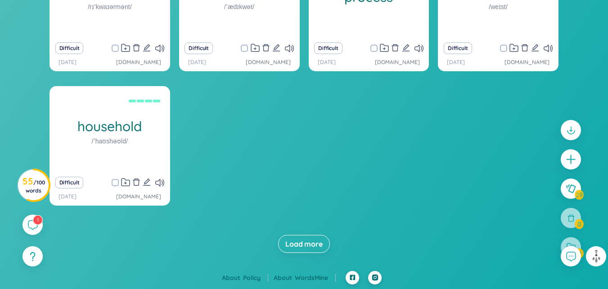 This screenshot has width=608, height=289. What do you see at coordinates (110, 141) in the screenshot?
I see `h1: /ˈhaʊshəʊld/` at bounding box center [110, 141].